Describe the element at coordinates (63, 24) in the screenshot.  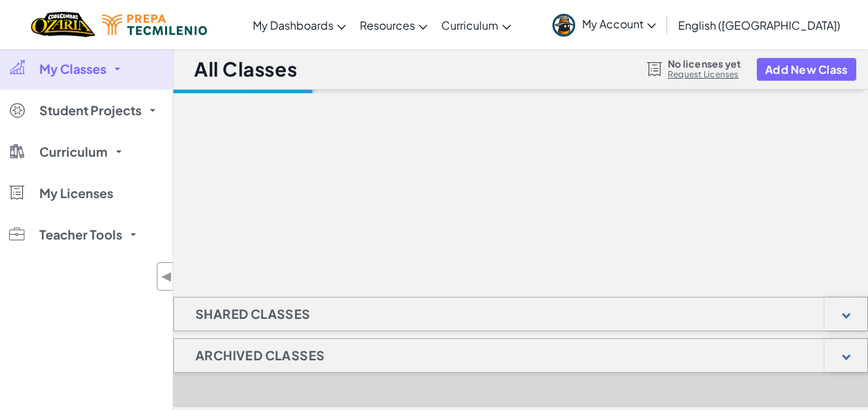
I see `img: Home` at that location.